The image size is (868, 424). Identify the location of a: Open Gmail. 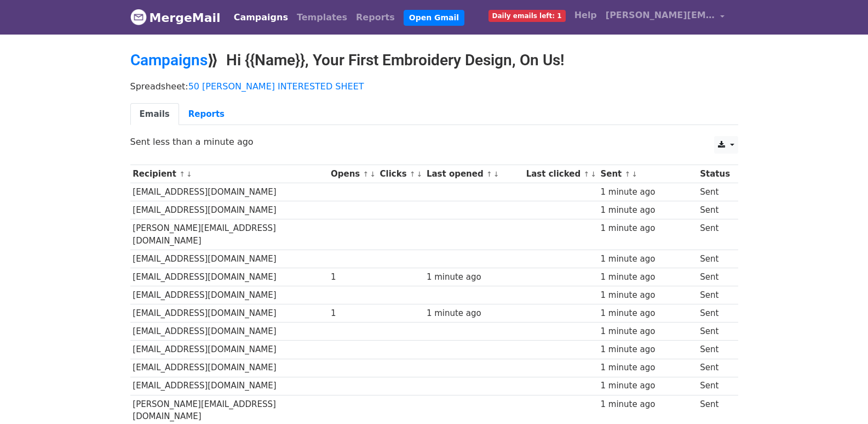
(434, 17).